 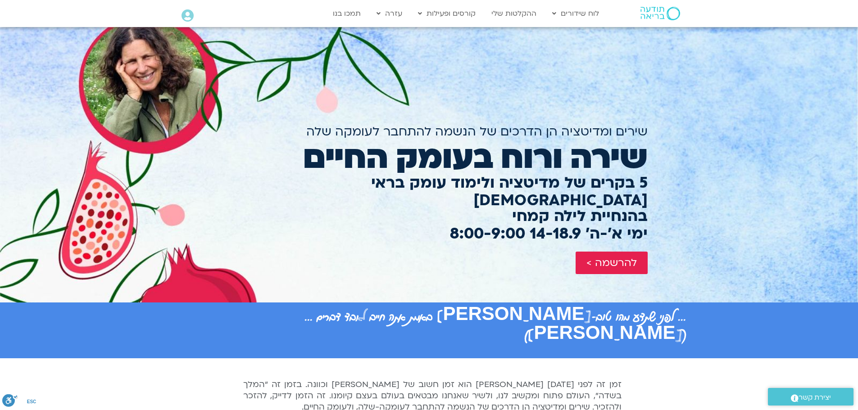 I want to click on a: ההקלטות שלי, so click(x=514, y=14).